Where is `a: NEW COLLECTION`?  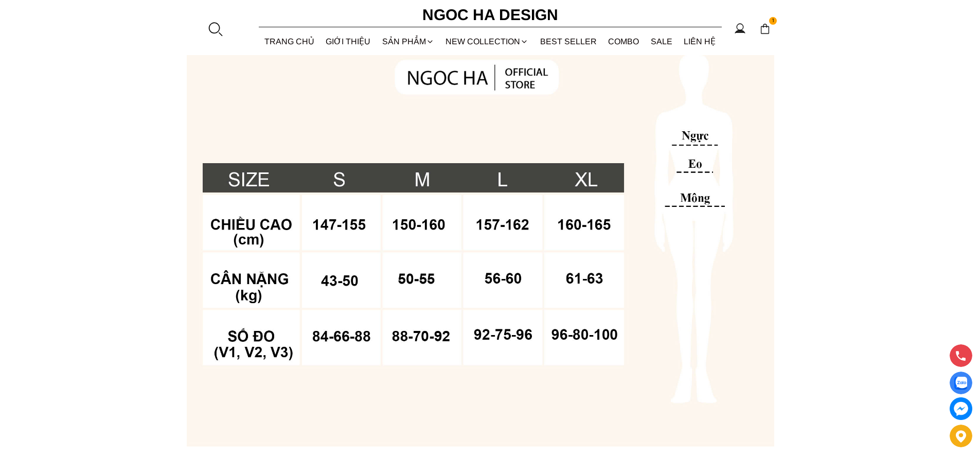
a: NEW COLLECTION is located at coordinates (487, 41).